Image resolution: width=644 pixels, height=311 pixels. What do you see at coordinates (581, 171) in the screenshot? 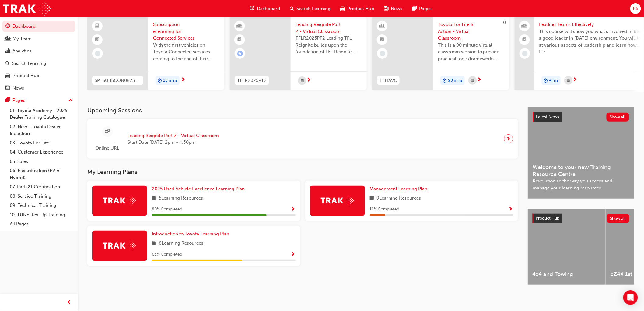
I see `span: Welcome to your new Training Resource Centre` at bounding box center [581, 171].